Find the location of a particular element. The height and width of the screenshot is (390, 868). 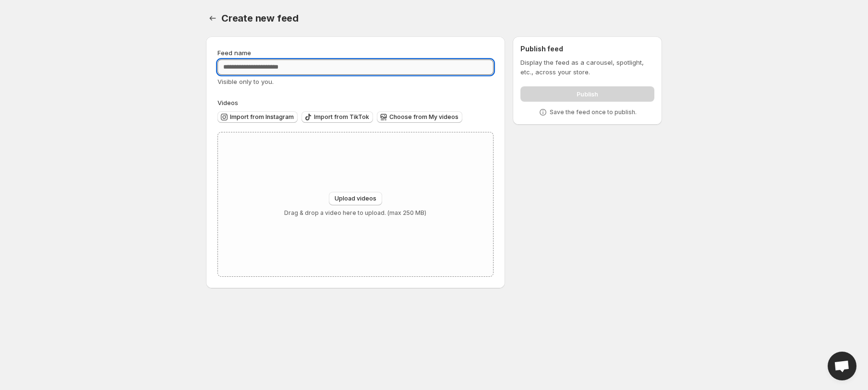

button: Import from TikTok is located at coordinates (337, 117).